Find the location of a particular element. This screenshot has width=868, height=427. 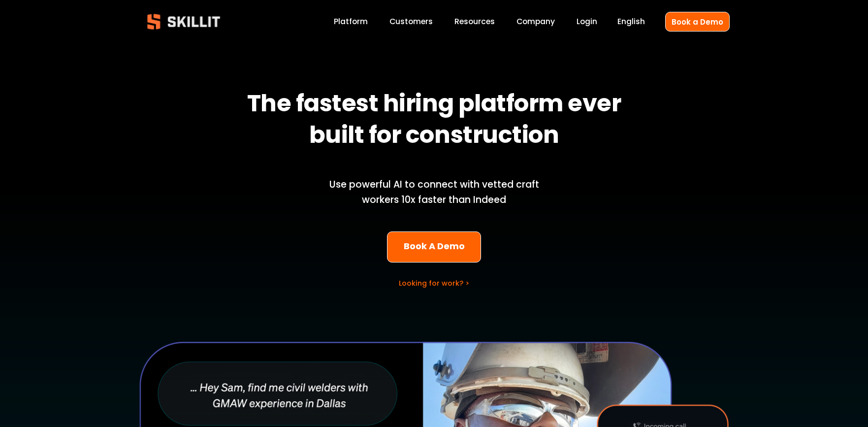

a: Platform is located at coordinates (351, 21).